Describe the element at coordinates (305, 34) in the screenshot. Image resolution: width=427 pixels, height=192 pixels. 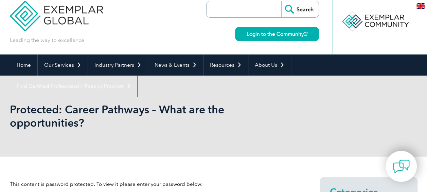
I see `img: open_square.png` at that location.